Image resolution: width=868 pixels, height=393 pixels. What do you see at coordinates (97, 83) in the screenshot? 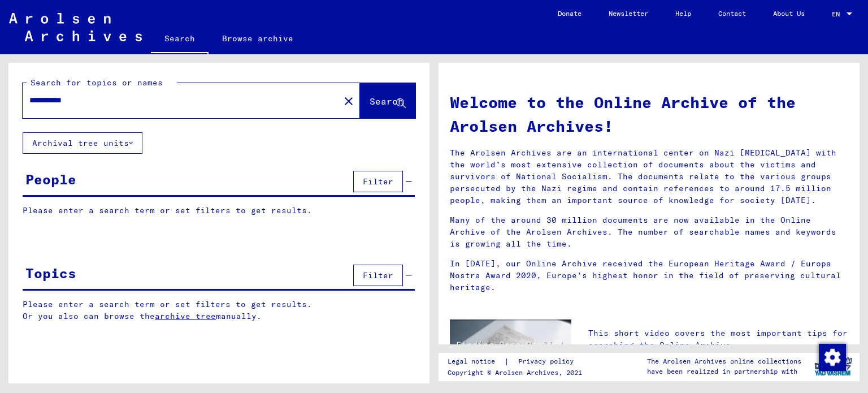
I see `mat-label: Search for topics or names` at bounding box center [97, 83].